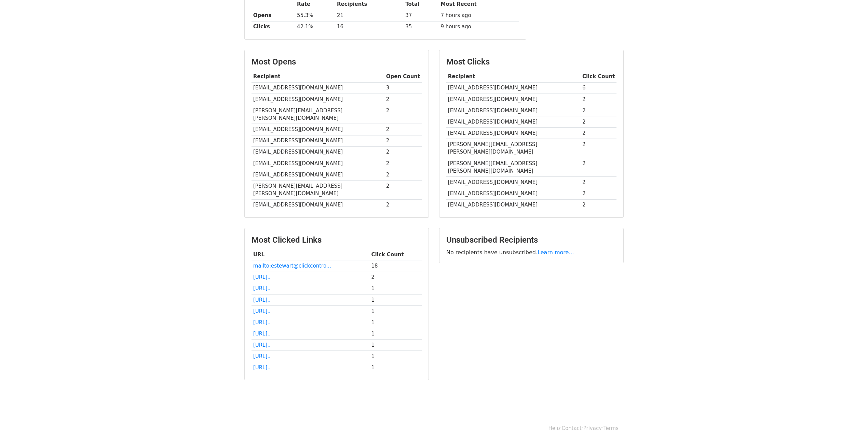  I want to click on td: 42.1%, so click(315, 27).